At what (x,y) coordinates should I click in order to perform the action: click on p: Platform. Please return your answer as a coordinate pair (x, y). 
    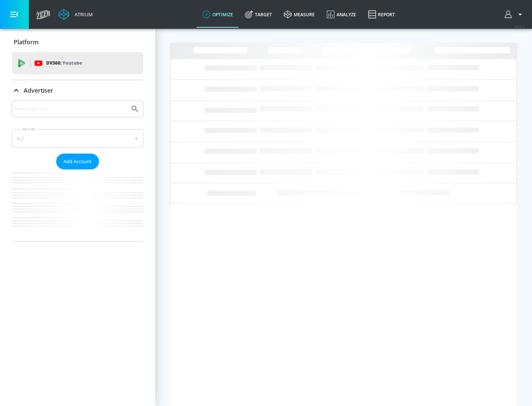
    Looking at the image, I should click on (26, 42).